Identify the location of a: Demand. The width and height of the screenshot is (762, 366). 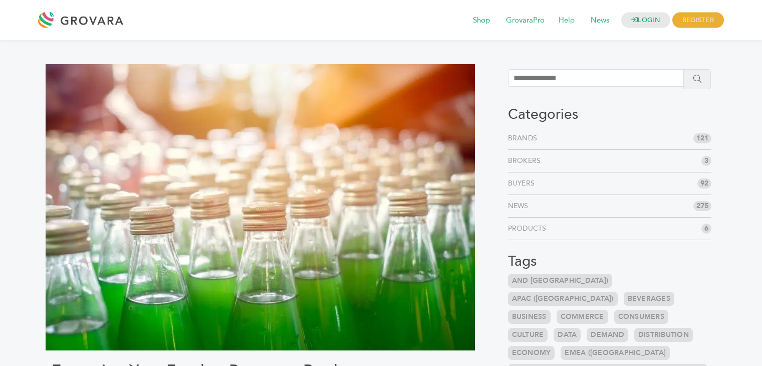
(607, 335).